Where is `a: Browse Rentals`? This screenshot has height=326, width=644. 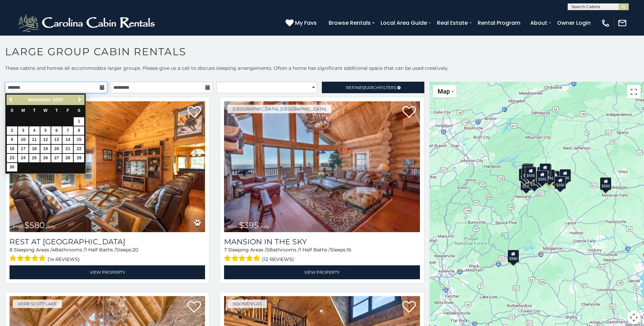 a: Browse Rentals is located at coordinates (350, 23).